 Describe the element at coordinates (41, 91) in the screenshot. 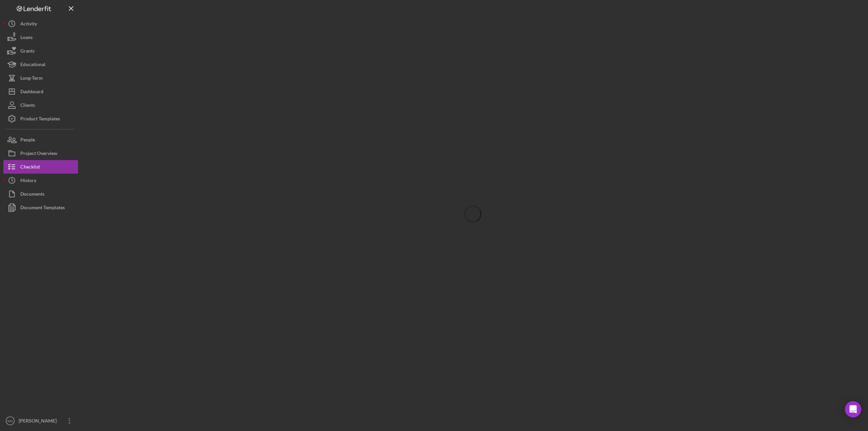

I see `a: Dashboard` at that location.